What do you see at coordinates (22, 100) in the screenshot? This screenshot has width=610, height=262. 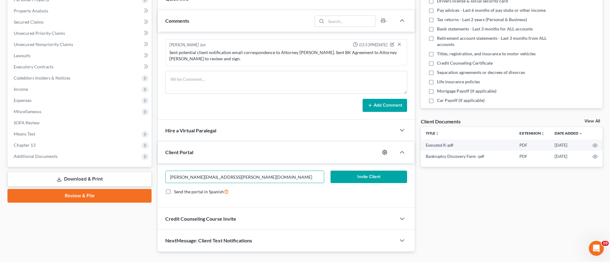 I see `span: Expenses` at bounding box center [22, 100].